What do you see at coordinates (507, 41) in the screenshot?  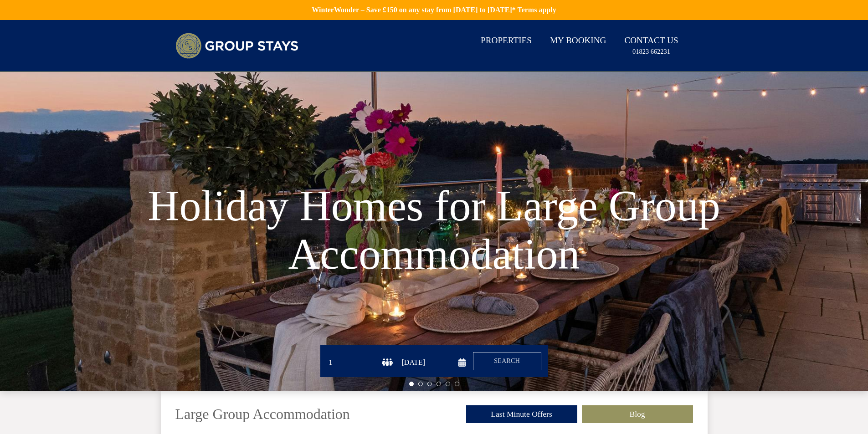 I see `a: Properties` at bounding box center [507, 41].